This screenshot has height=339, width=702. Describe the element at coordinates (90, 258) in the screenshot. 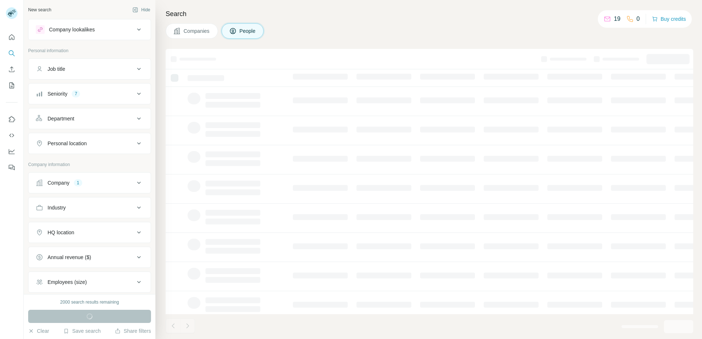

I see `button: Annual revenue ($)` at that location.